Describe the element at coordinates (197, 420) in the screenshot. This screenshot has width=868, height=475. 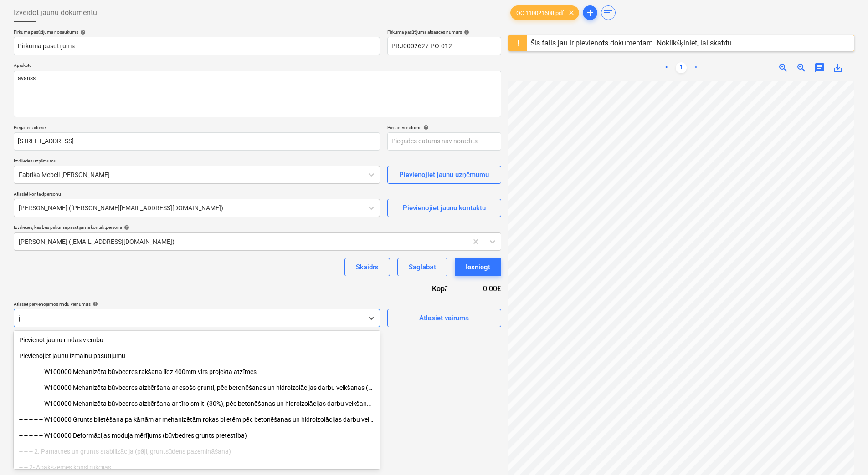
I see `div: -- -- -- -- -- W100000 Grunts blietēšana pa kārtām ar mehanizētām rokas blietēm pēc betonēšanas u...` at that location.